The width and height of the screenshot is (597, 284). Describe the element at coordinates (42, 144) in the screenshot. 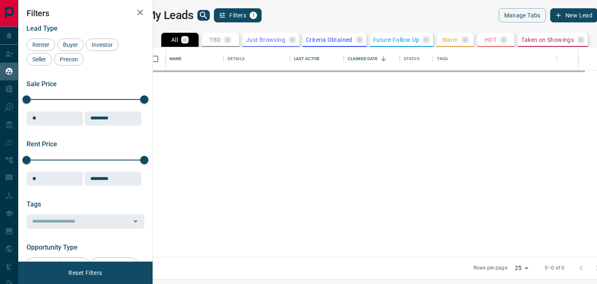

I see `span: Rent Price` at that location.